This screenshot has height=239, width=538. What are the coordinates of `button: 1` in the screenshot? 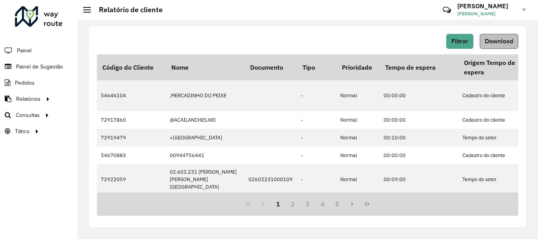 It's located at (278, 204).